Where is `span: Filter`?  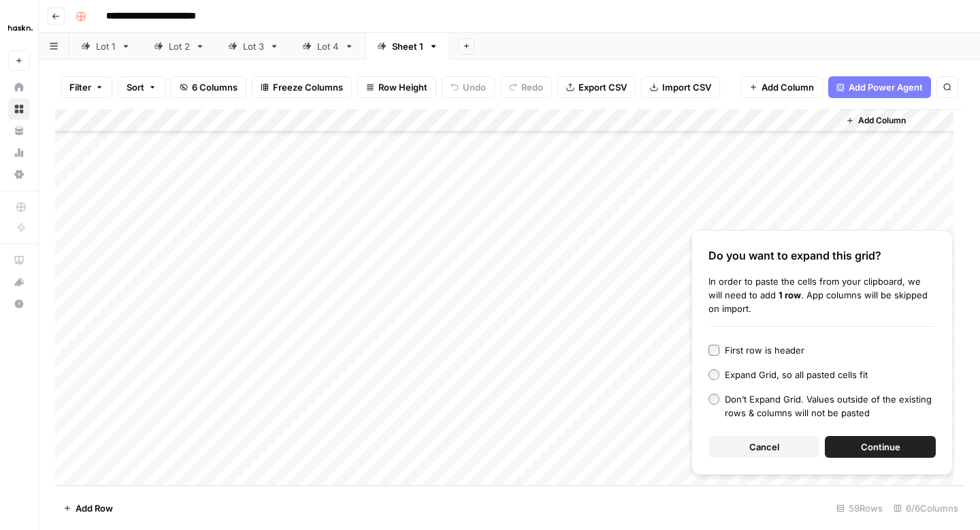 span: Filter is located at coordinates (80, 87).